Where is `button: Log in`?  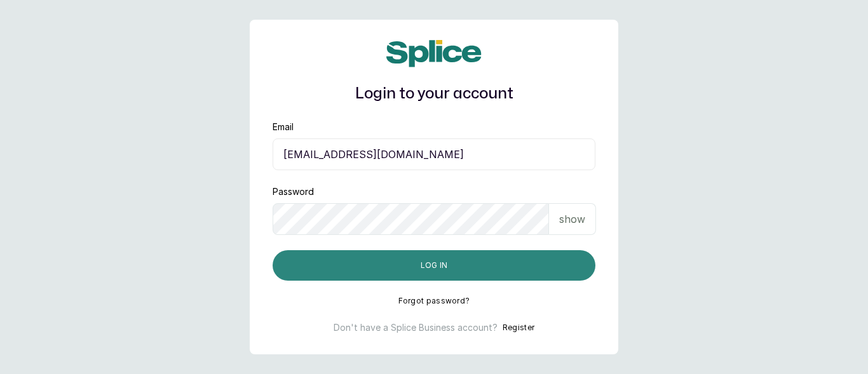 button: Log in is located at coordinates (434, 265).